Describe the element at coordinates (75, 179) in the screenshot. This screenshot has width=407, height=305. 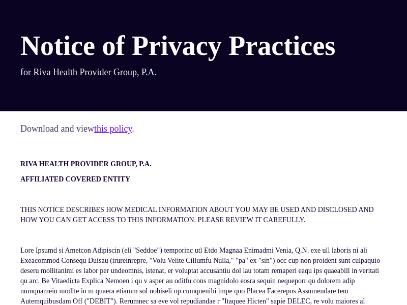
I see `strong: AFFILIATED COVERED ENTITY` at that location.